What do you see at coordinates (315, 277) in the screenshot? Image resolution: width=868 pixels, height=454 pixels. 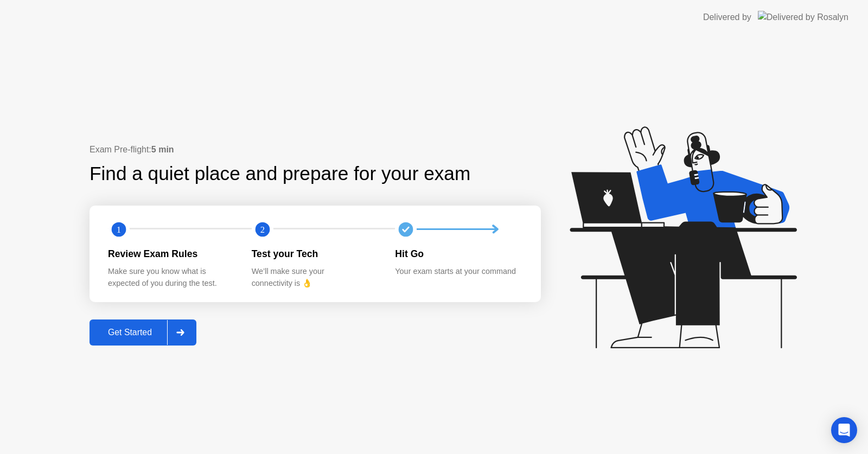 I see `div: We’ll make sure your connectivity is 👌` at bounding box center [315, 277].